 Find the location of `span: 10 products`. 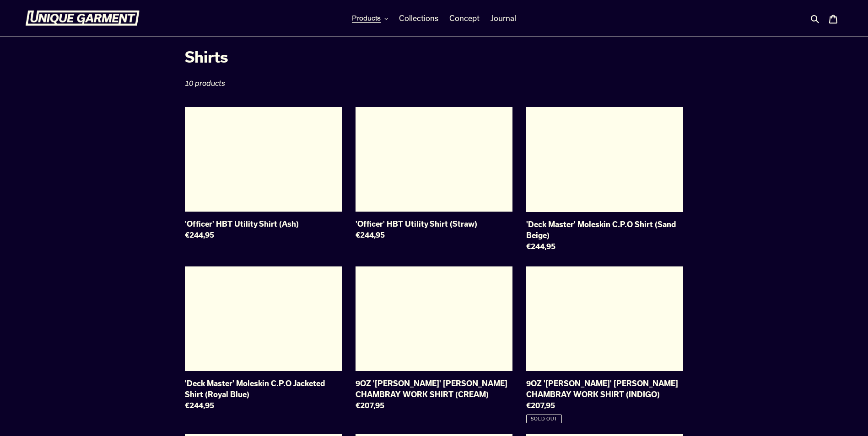

span: 10 products is located at coordinates (205, 83).